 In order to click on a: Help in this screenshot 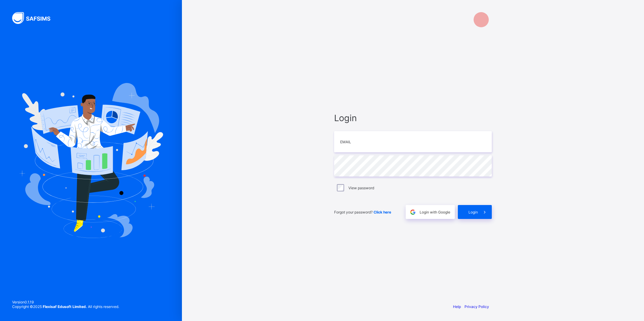, I will do `click(457, 307)`.